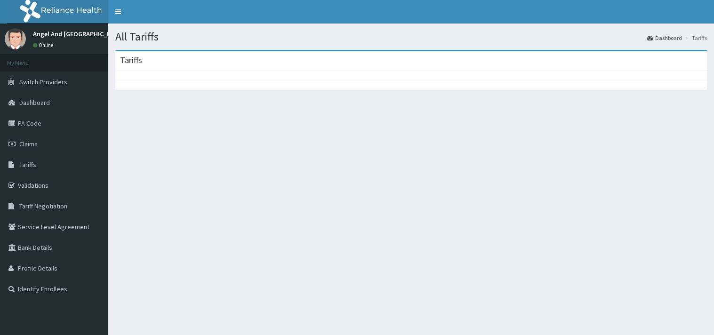 The width and height of the screenshot is (714, 335). What do you see at coordinates (43, 206) in the screenshot?
I see `span: Tariff Negotiation` at bounding box center [43, 206].